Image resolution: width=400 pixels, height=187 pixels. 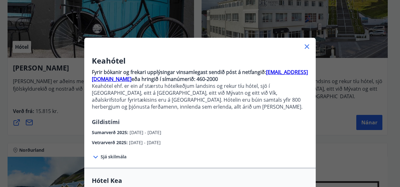 What do you see at coordinates (110, 142) in the screenshot?
I see `span: Vetrarverð 2025 :` at bounding box center [110, 142].